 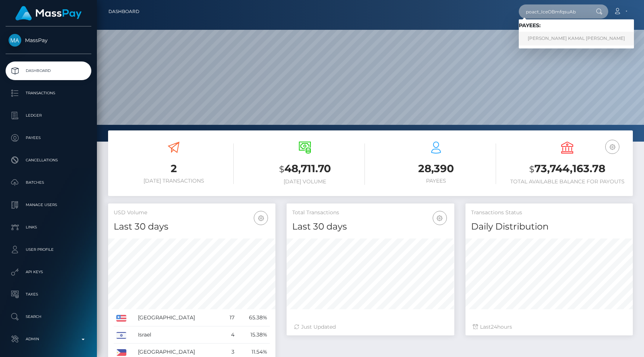 What do you see at coordinates (48, 227) in the screenshot?
I see `a: Links` at bounding box center [48, 227].